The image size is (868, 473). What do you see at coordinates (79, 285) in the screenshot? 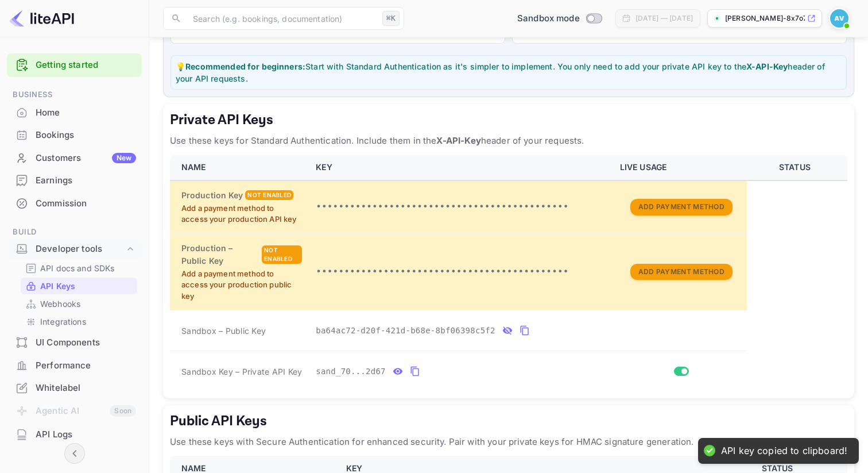
I see `a: API Keys` at bounding box center [79, 285].